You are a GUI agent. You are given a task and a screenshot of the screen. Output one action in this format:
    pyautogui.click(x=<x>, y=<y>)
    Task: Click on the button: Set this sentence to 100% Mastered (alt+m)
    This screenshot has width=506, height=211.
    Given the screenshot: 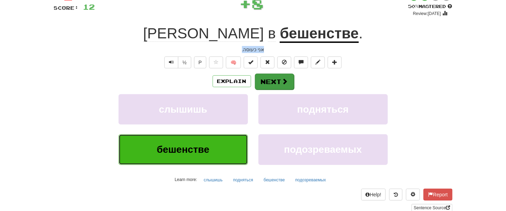 What is the action you would take?
    pyautogui.click(x=251, y=63)
    